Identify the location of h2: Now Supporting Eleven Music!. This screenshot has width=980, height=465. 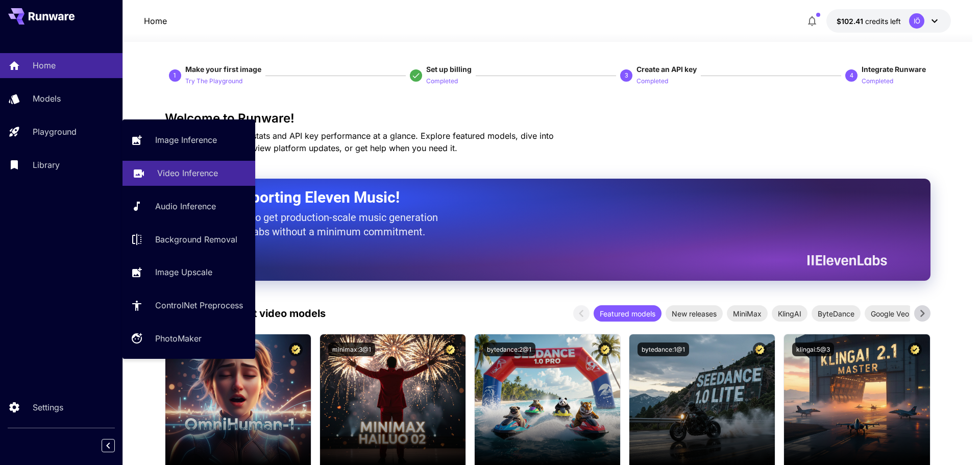
(535, 198).